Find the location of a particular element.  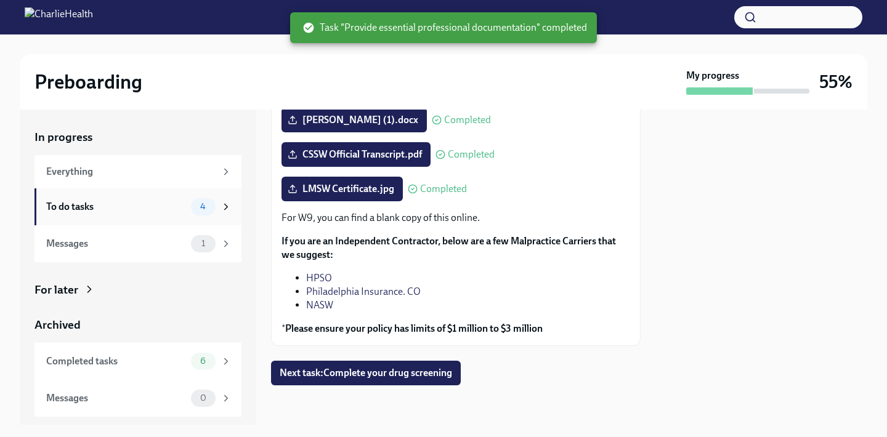

span: LMSW Certificate.jpg is located at coordinates (342, 189).